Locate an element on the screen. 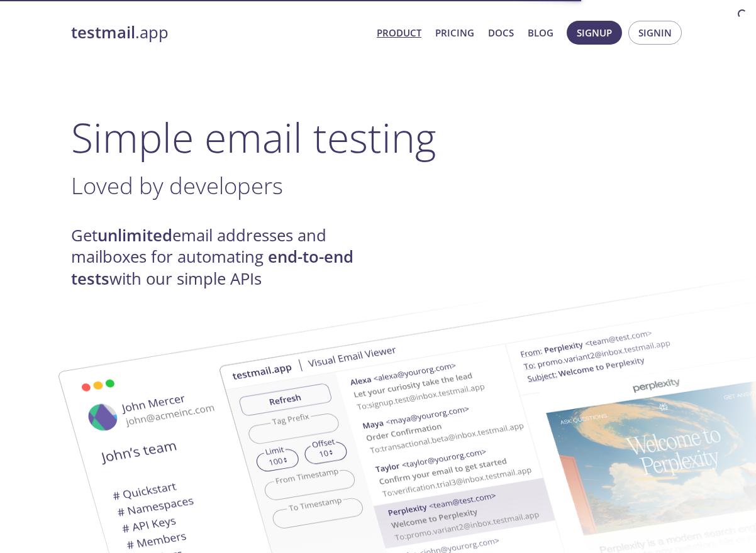 Image resolution: width=756 pixels, height=553 pixels. button: Signup is located at coordinates (594, 33).